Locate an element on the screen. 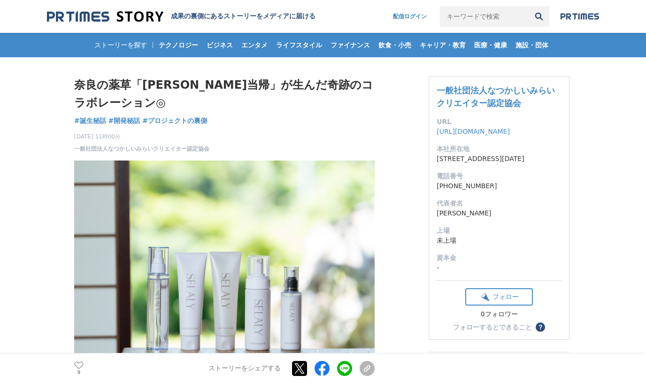  span: キャリア・教育 is located at coordinates (443, 45).